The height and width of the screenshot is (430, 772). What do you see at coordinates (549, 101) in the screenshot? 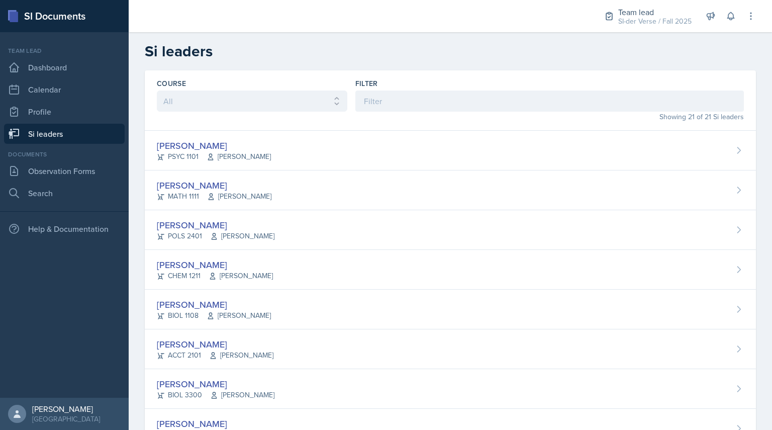
I see `input: Filter` at bounding box center [549, 101].